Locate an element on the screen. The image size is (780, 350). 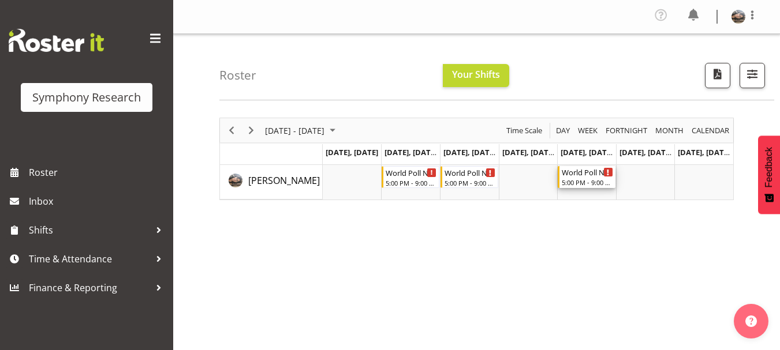
div: World Poll NZ Training & Briefing is located at coordinates (411, 173).